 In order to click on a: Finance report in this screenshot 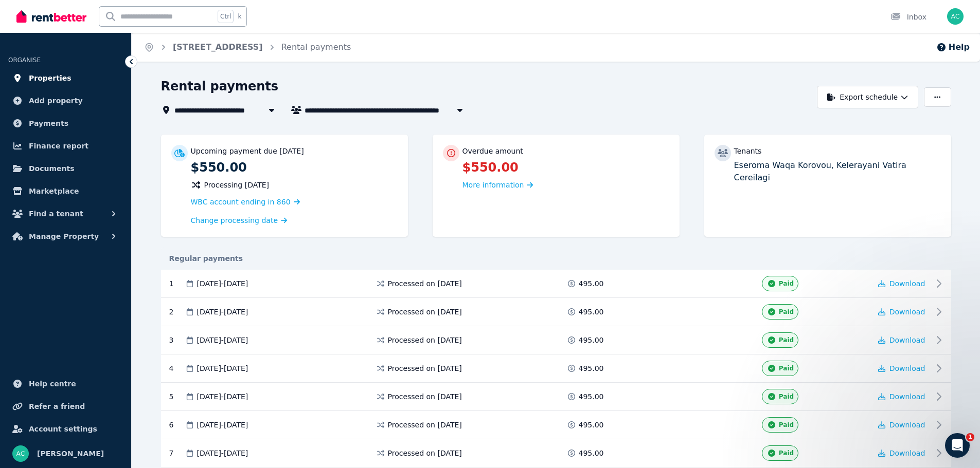, I will do `click(65, 146)`.